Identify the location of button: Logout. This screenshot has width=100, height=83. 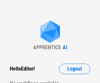
(75, 69).